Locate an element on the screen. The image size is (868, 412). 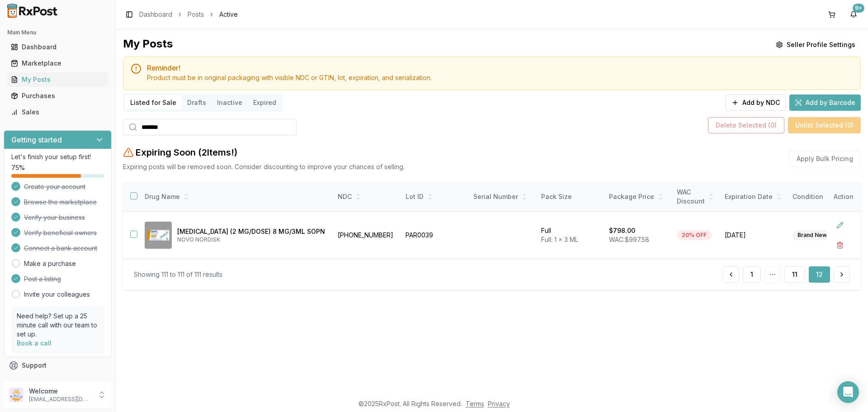
img: RxPost Logo is located at coordinates (33, 11).